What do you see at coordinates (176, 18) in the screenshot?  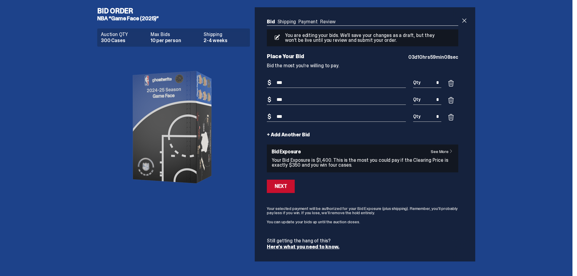 I see `h5: NBA “Game Face (2025)”` at bounding box center [176, 18].